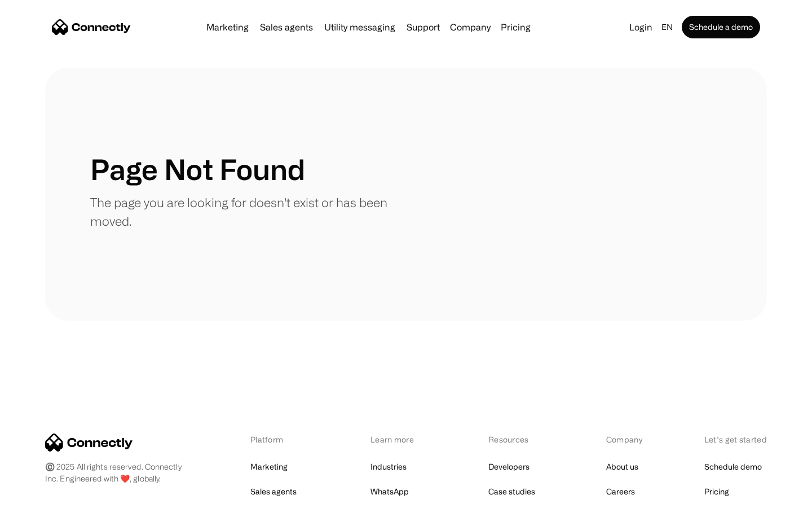 Image resolution: width=812 pixels, height=508 pixels. Describe the element at coordinates (621, 491) in the screenshot. I see `a: Careers` at that location.